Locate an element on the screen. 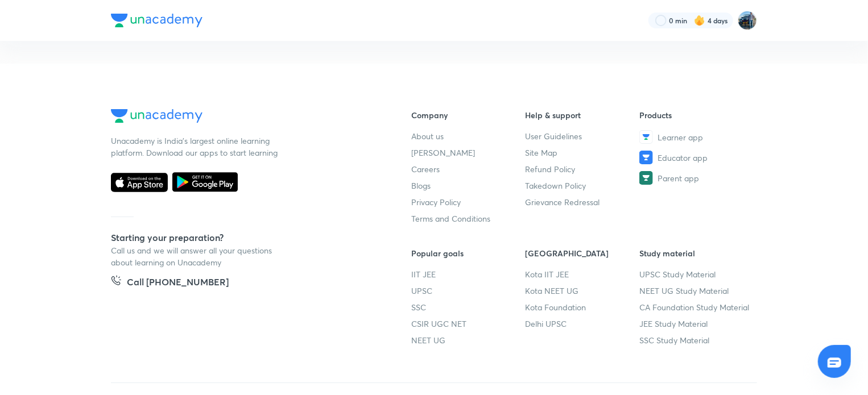  a: Takedown Policy is located at coordinates (582, 185).